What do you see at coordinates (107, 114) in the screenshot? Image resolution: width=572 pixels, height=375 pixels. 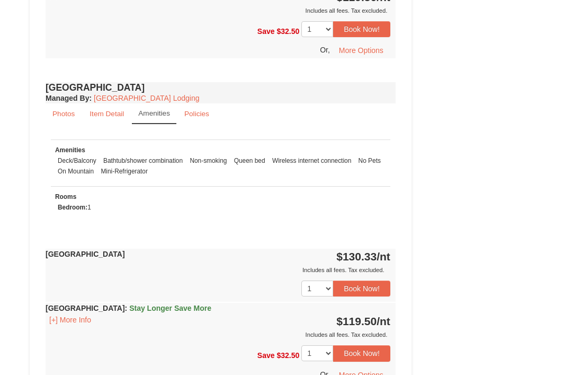 I see `small: Item Detail` at bounding box center [107, 114].